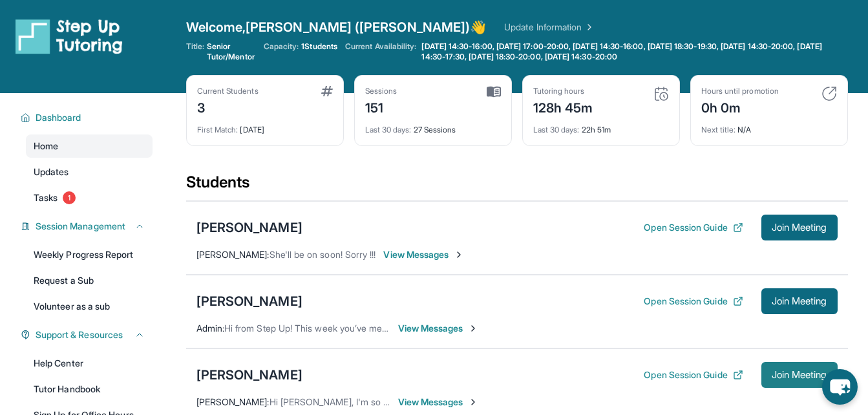 This screenshot has width=868, height=415. Describe the element at coordinates (446, 328) in the screenshot. I see `span: Hi from Step Up! This week you’ve met for 0 minutes and this month you’ve met for 7 hours. Happy ...` at that location.